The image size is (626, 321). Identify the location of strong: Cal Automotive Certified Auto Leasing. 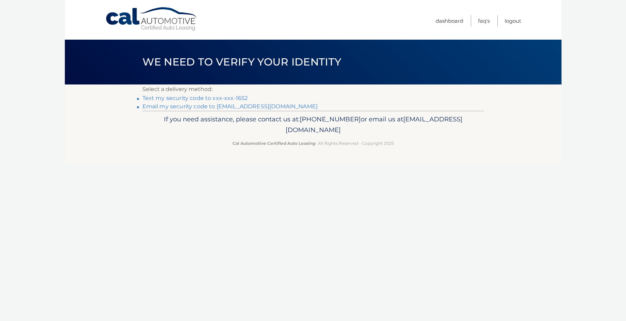
(274, 143).